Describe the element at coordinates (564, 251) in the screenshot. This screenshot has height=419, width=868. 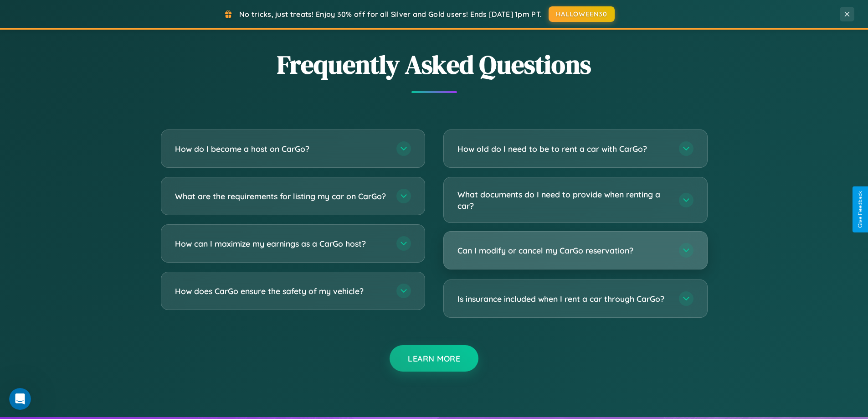
I see `h3: Can I modify or cancel my CarGo reservation?` at that location.